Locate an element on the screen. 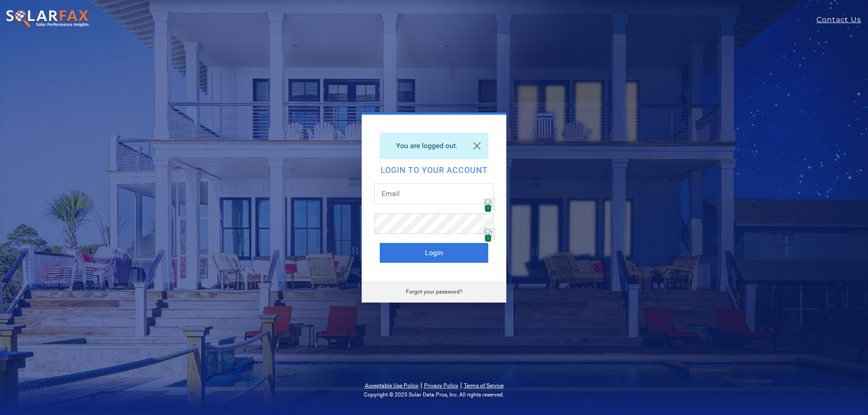  button: Login is located at coordinates (434, 253).